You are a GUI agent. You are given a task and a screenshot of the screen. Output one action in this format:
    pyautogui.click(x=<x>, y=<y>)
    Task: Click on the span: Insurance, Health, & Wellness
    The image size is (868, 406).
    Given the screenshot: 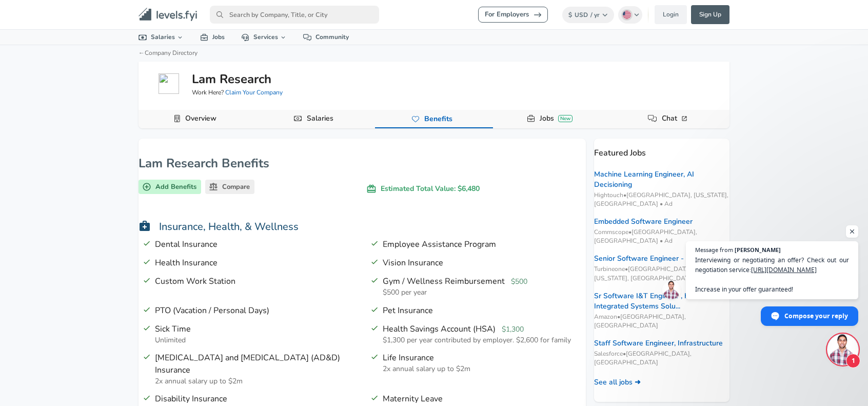 What is the action you would take?
    pyautogui.click(x=219, y=227)
    